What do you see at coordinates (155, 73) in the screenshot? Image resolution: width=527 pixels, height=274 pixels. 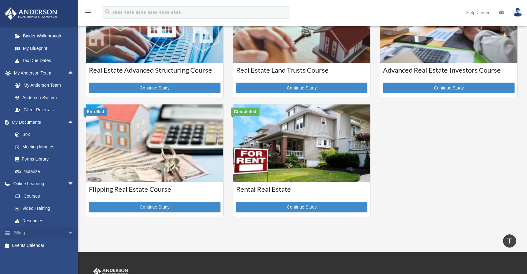 I see `h3: Real Estate Advanced Structuring Course` at bounding box center [155, 73].